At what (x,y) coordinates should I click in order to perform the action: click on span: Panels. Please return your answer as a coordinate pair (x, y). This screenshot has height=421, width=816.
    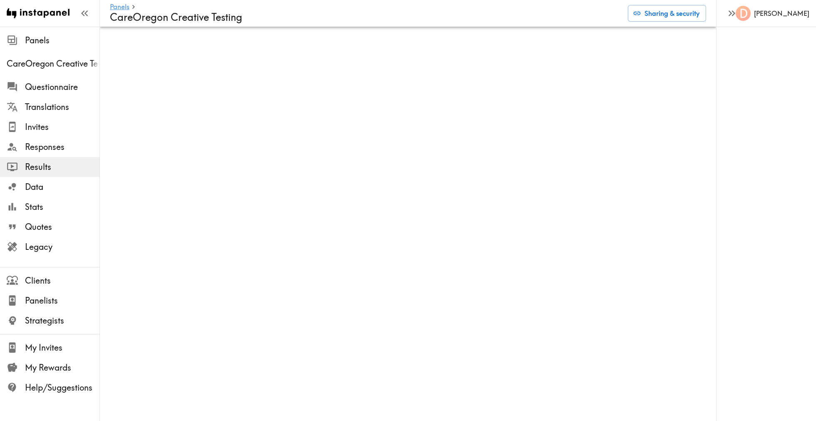
    Looking at the image, I should click on (62, 40).